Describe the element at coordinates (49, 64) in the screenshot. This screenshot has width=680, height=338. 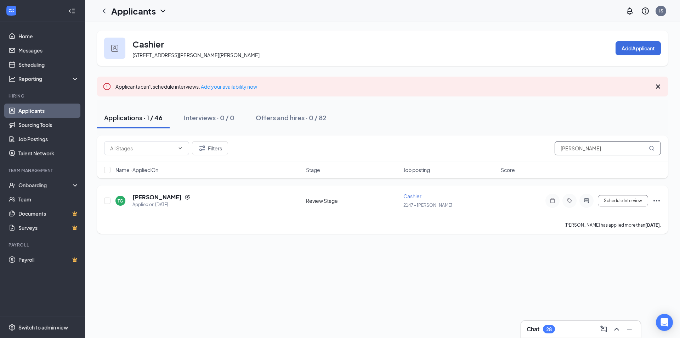
I see `a: Scheduling` at that location.